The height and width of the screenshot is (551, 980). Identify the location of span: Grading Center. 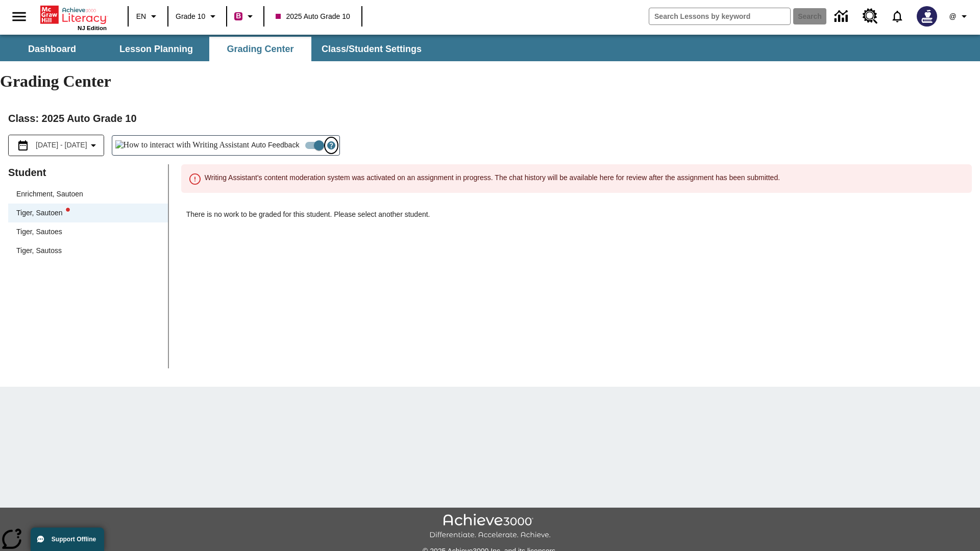
(260, 48).